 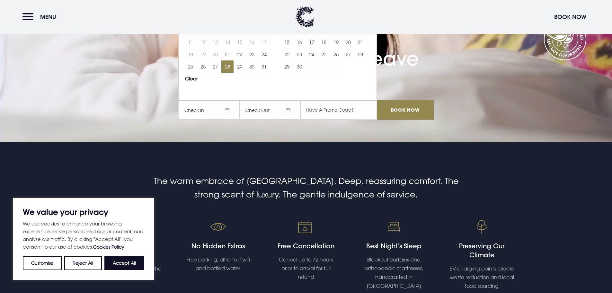 What do you see at coordinates (218, 264) in the screenshot?
I see `p: Free parking, ultra-fast wifi and bottled water` at bounding box center [218, 264].